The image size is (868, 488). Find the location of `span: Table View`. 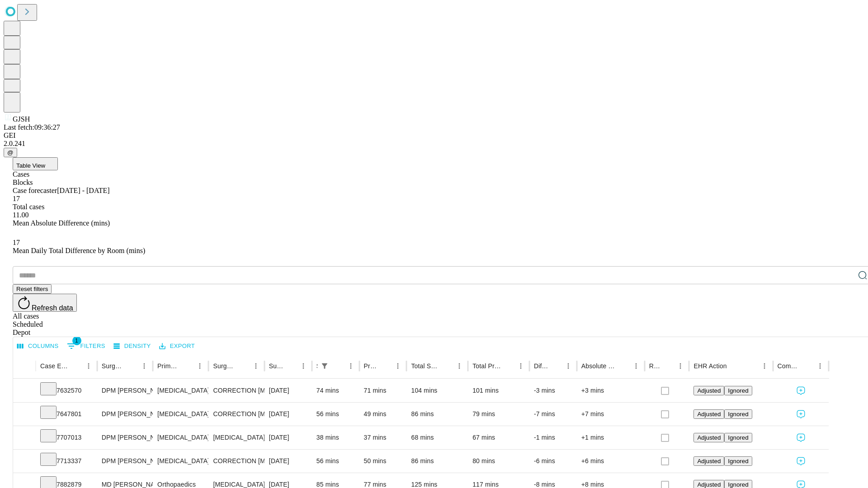

span: Table View is located at coordinates (31, 165).